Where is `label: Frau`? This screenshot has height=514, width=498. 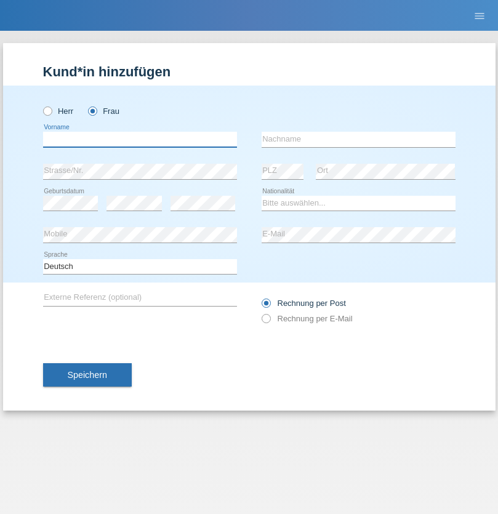 label: Frau is located at coordinates (103, 111).